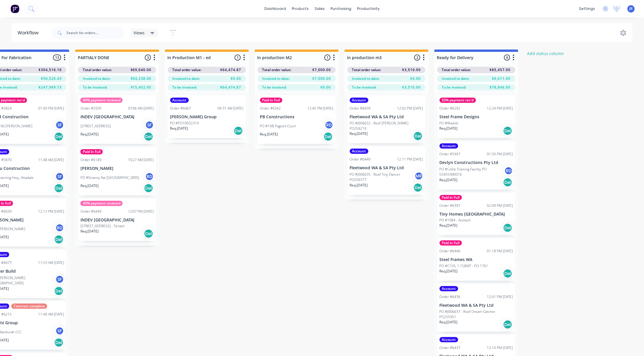  What do you see at coordinates (101, 100) in the screenshot?
I see `div: 40% payment recieved` at bounding box center [101, 100].